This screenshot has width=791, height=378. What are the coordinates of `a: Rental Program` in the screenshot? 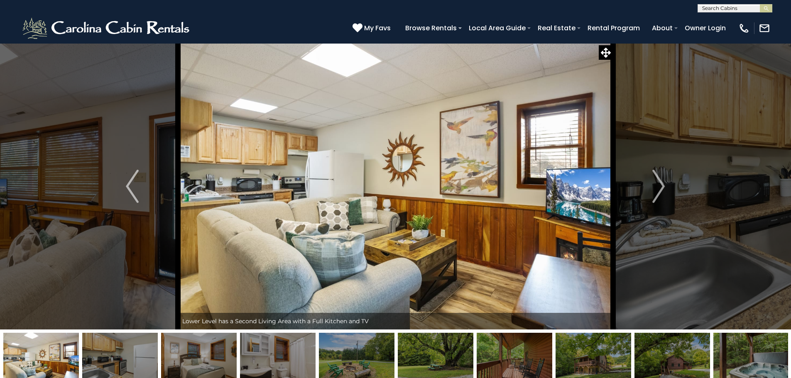 It's located at (614, 28).